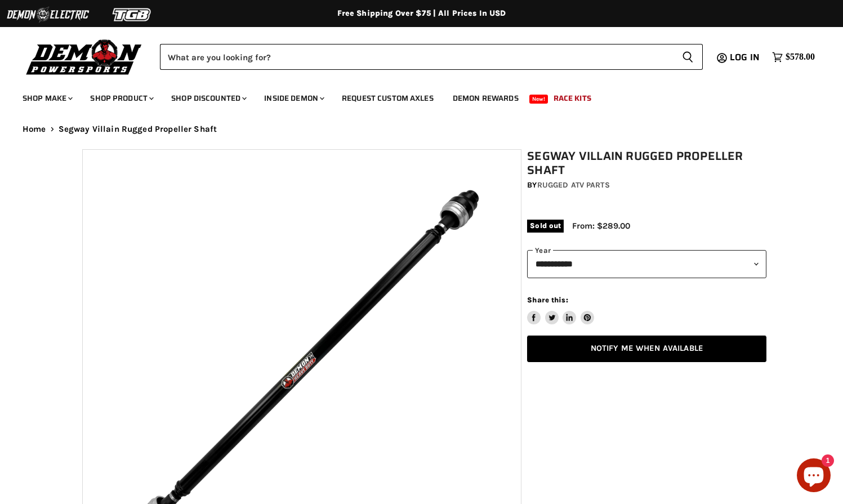 The image size is (843, 504). Describe the element at coordinates (601, 226) in the screenshot. I see `span: From: $289.00` at that location.